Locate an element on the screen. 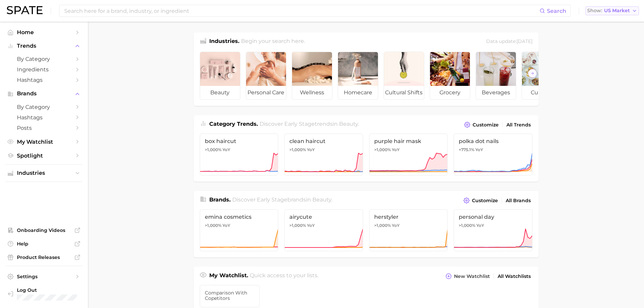 This screenshot has width=644, height=308. span: clean haircut is located at coordinates (324, 141).